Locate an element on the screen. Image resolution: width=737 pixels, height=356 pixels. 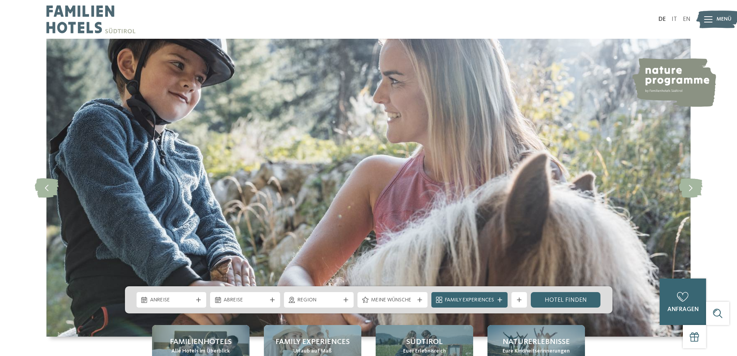
span: anfragen is located at coordinates (683, 309).